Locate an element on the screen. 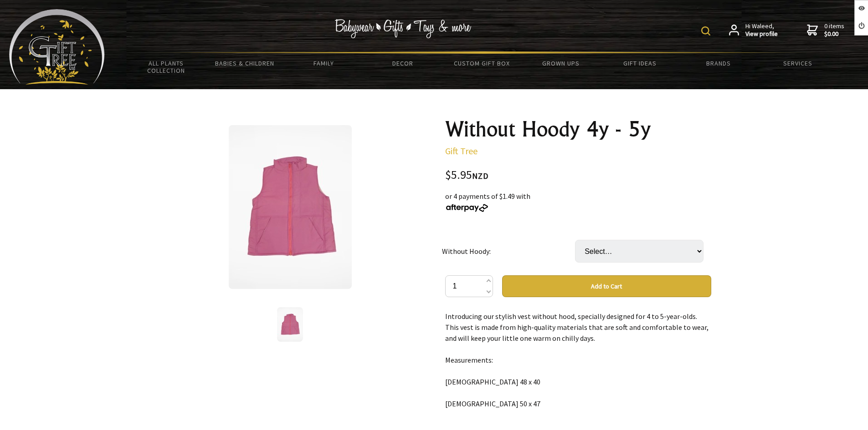 The image size is (868, 430). img: product search is located at coordinates (706, 31).